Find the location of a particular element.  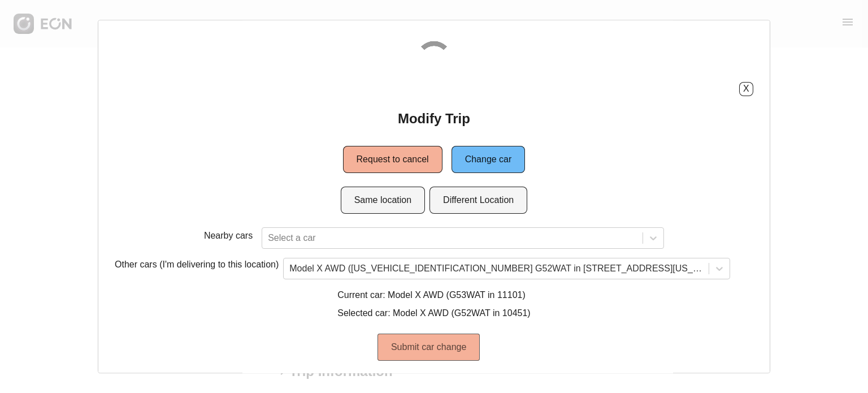

p: Selected car: Model X AWD (G52WAT in 10451) is located at coordinates (434, 313).